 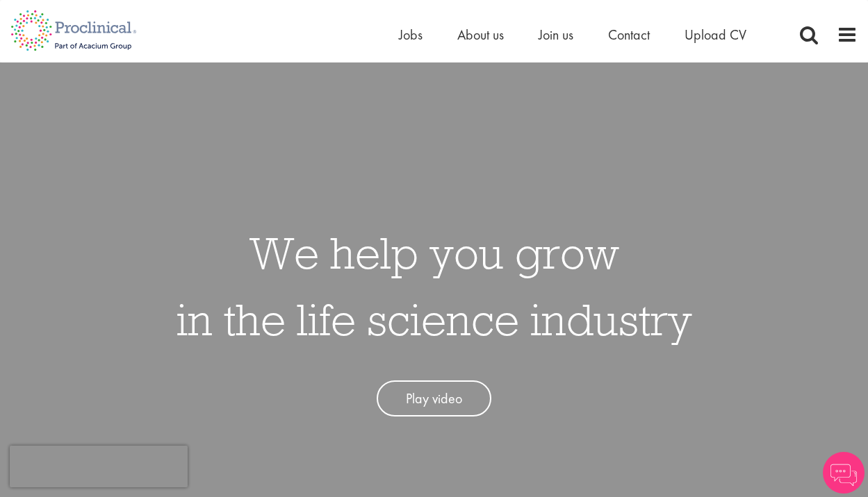 What do you see at coordinates (629, 35) in the screenshot?
I see `span: Contact` at bounding box center [629, 35].